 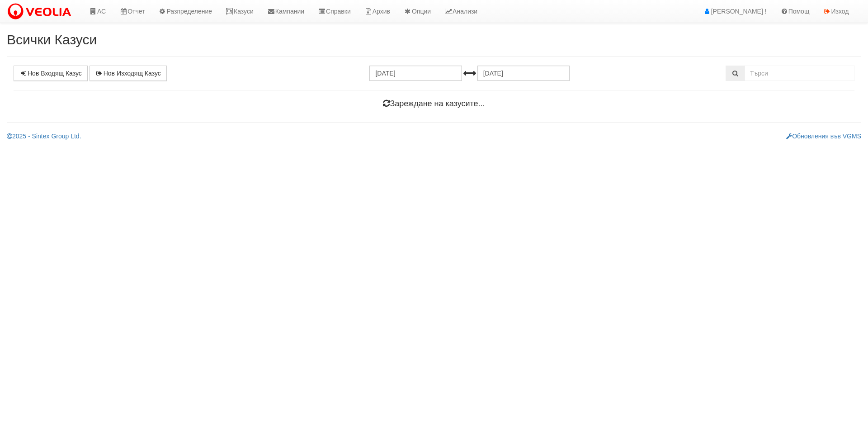 I want to click on h2: Всички Казуси, so click(x=434, y=39).